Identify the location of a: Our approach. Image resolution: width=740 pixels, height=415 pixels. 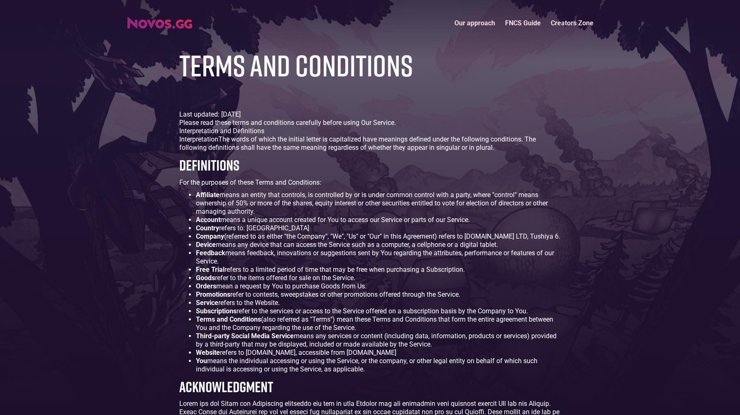
(475, 23).